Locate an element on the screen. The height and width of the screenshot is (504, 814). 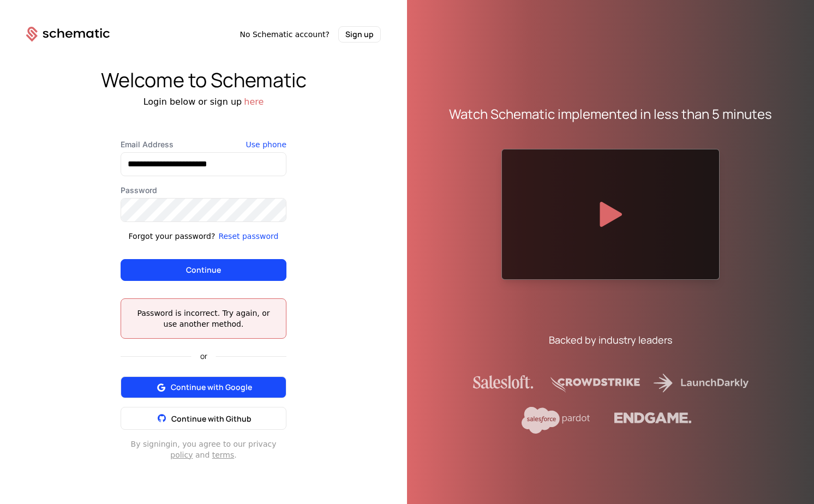
span: Continue with Google is located at coordinates (211, 387).